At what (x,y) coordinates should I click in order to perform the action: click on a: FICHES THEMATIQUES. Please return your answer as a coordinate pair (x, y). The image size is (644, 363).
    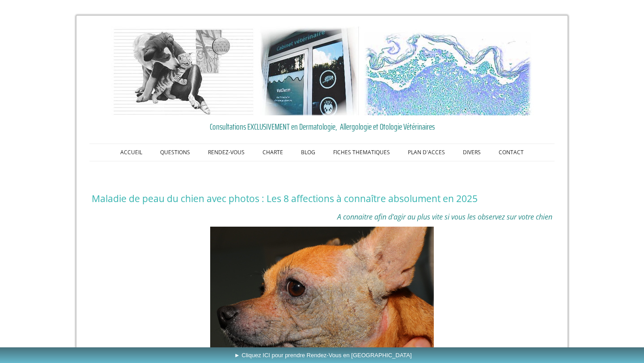
    Looking at the image, I should click on (361, 153).